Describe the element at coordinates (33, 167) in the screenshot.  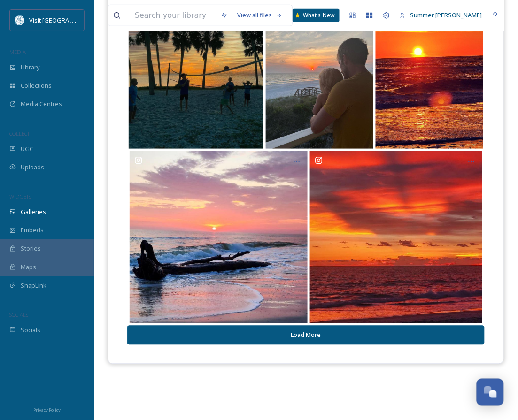
I see `span: Uploads` at that location.